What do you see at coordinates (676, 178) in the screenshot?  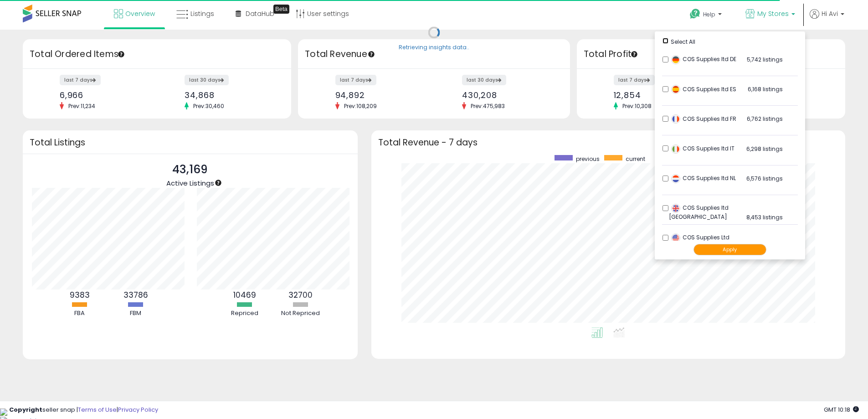 I see `img: netherlands.png` at bounding box center [676, 178].